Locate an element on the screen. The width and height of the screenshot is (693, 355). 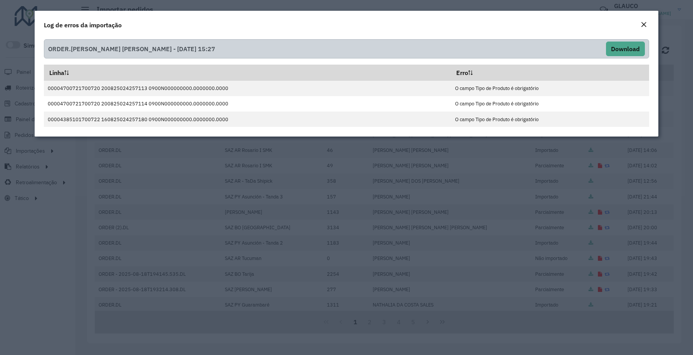
em: Fechar is located at coordinates (644, 25).